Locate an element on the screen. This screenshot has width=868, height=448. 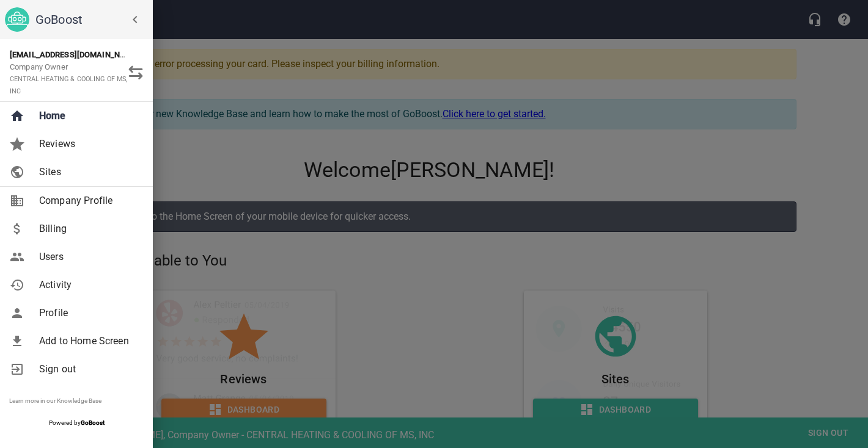
span: Add to Home Screen is located at coordinates (88, 341).